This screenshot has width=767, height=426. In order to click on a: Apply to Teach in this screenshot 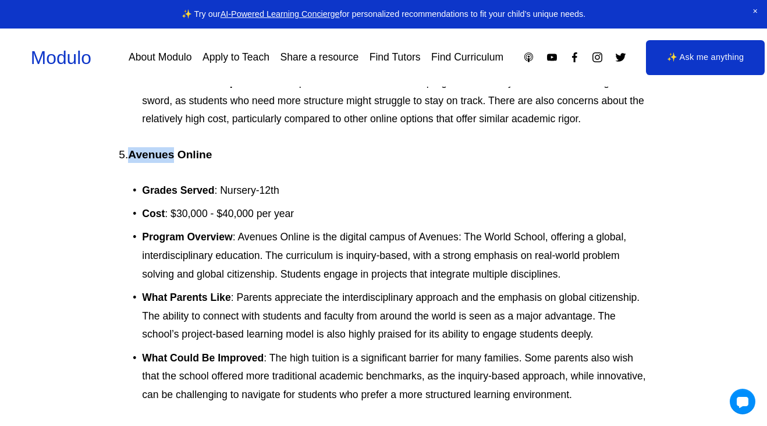, I will do `click(236, 57)`.